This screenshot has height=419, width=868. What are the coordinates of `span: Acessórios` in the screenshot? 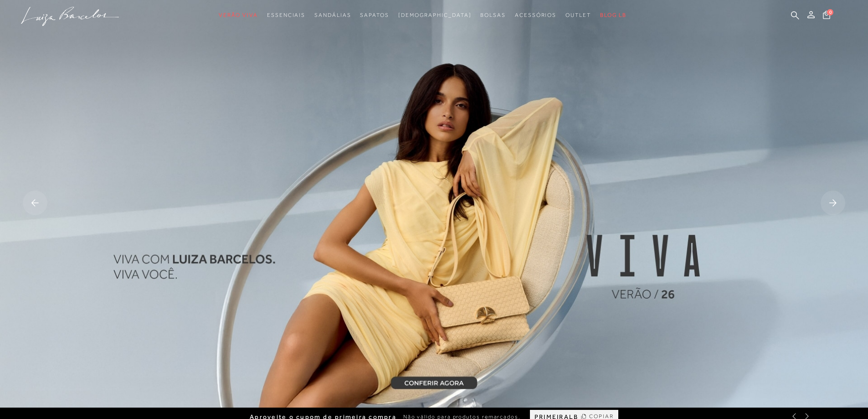 It's located at (535, 15).